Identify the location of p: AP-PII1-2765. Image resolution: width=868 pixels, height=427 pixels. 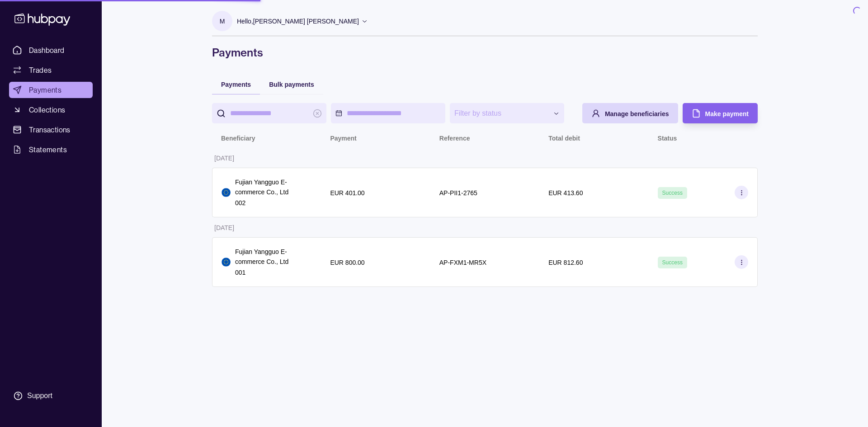
(459, 193).